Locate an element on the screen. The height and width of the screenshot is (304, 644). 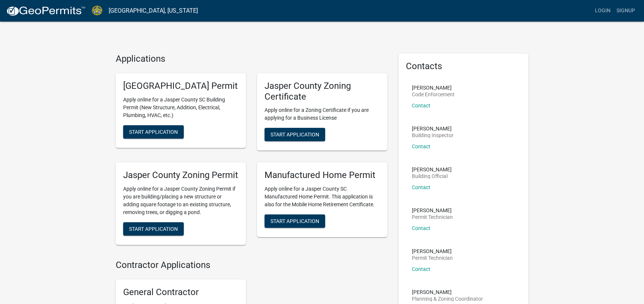
a: Login is located at coordinates (603, 11).